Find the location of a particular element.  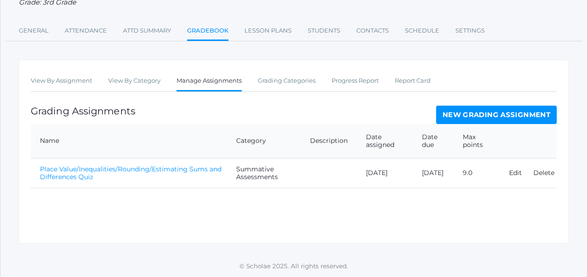

a: Lesson Plans is located at coordinates (268, 31).